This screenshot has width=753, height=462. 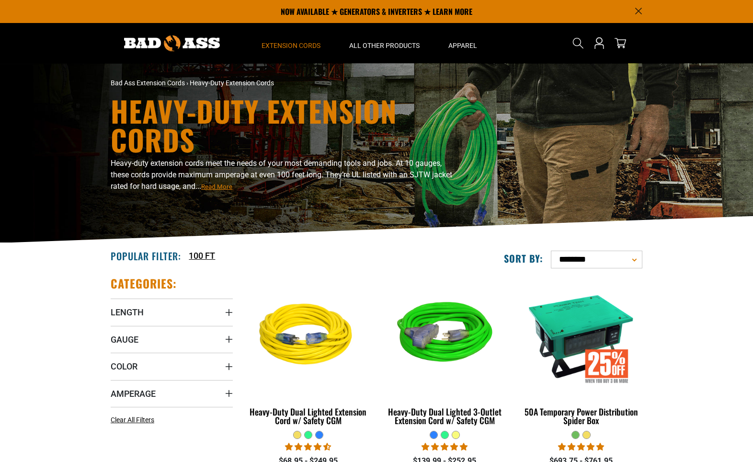 What do you see at coordinates (524, 258) in the screenshot?
I see `label: Sort by:` at bounding box center [524, 258].